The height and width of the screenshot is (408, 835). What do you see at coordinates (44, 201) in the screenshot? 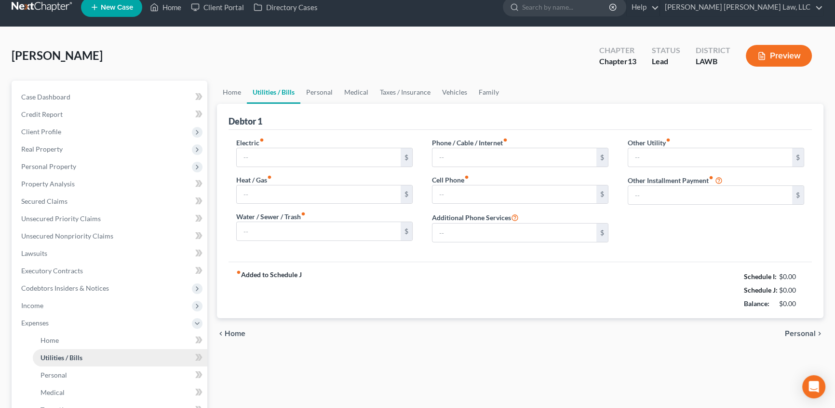
I see `span: Secured Claims` at bounding box center [44, 201].